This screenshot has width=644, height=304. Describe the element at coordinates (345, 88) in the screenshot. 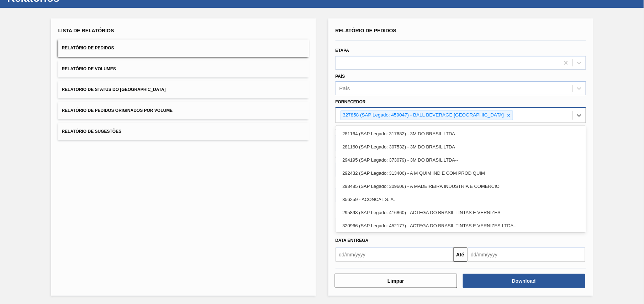

I see `div: País` at that location.